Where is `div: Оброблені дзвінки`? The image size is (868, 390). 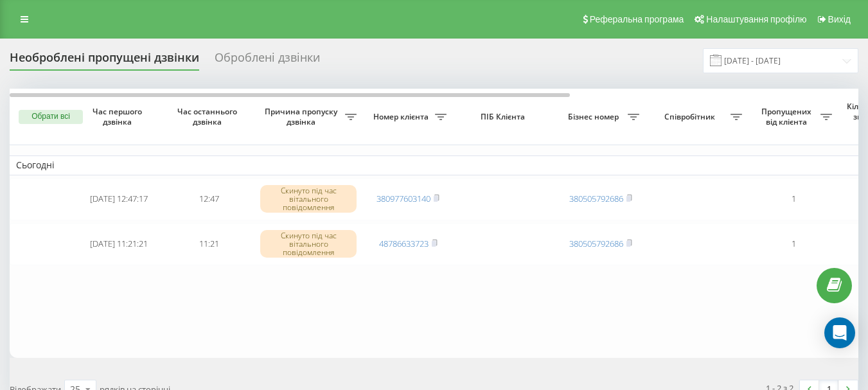
div: Оброблені дзвінки is located at coordinates (267, 61).